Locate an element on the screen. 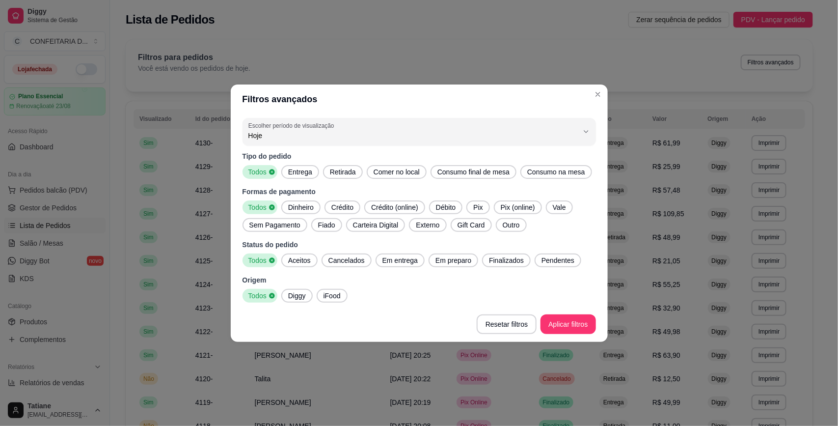 Image resolution: width=838 pixels, height=426 pixels. p: Status do pedido is located at coordinates (419, 245).